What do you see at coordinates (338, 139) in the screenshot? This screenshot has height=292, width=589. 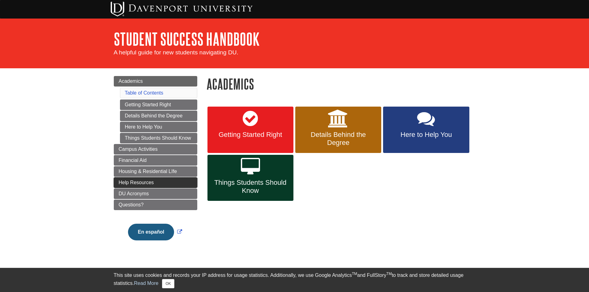 I see `span: Details Behind the Degree` at bounding box center [338, 139].